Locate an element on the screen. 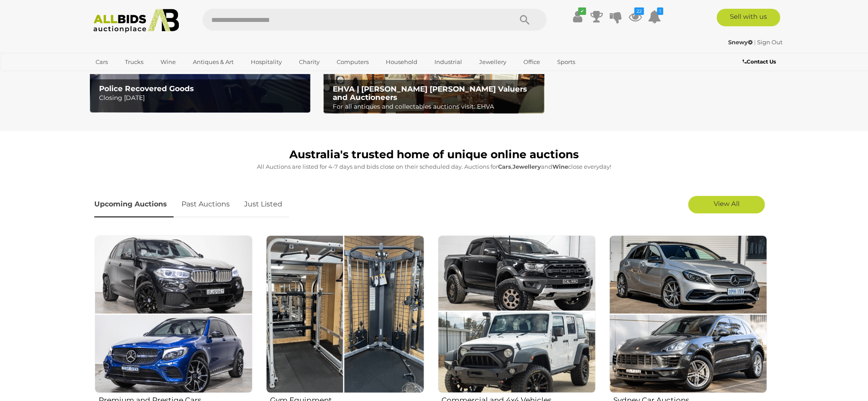  a: Sell with us is located at coordinates (748, 18).